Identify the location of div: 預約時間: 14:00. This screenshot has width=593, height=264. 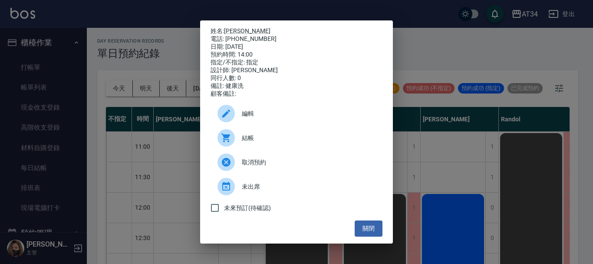
(297, 55).